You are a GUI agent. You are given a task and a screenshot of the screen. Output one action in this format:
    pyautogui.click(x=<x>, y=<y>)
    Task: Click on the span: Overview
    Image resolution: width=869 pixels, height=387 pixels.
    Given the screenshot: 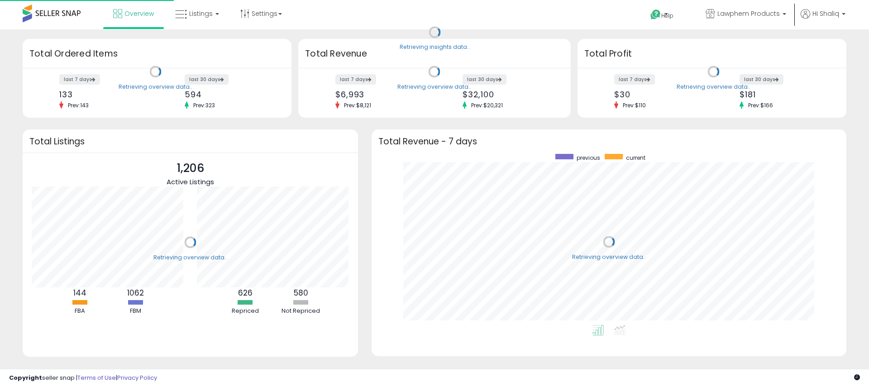 What is the action you would take?
    pyautogui.click(x=139, y=14)
    